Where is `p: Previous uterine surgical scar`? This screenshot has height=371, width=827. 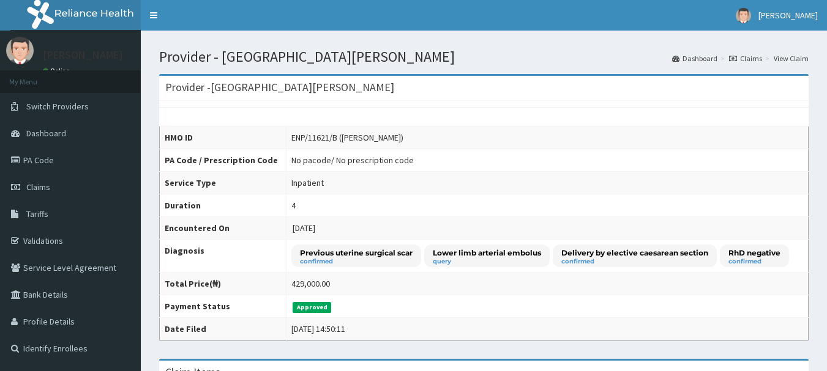 p: Previous uterine surgical scar is located at coordinates (356, 253).